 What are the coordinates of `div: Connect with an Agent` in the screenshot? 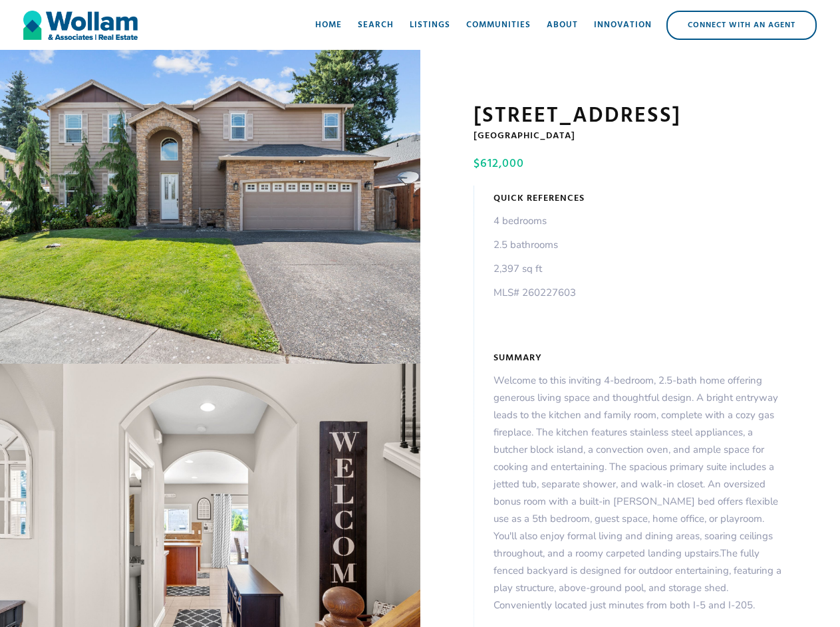 It's located at (742, 25).